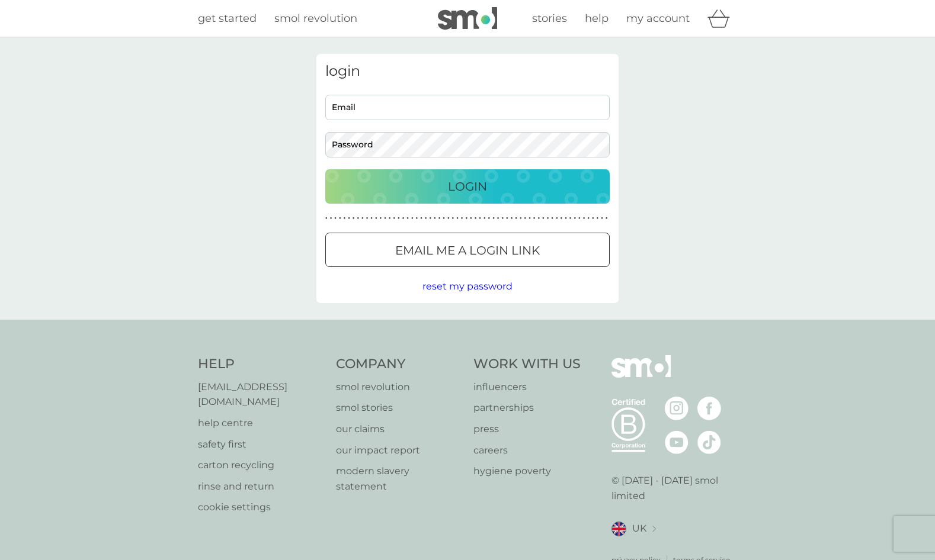  I want to click on a: press, so click(527, 429).